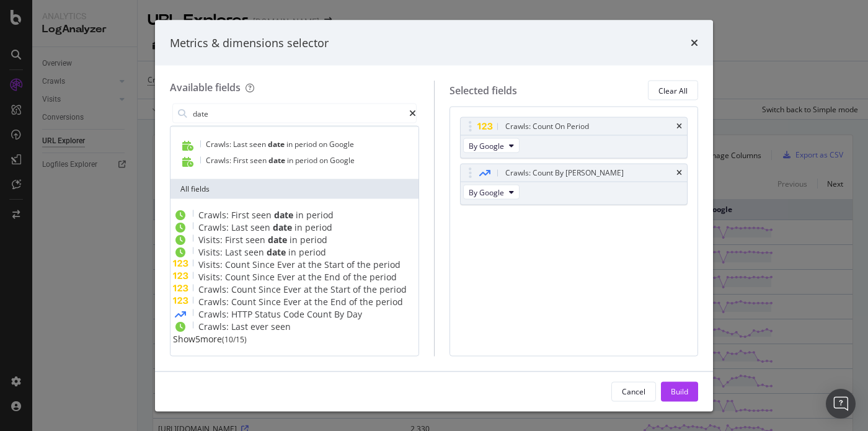 The width and height of the screenshot is (868, 431). I want to click on span: Day, so click(354, 314).